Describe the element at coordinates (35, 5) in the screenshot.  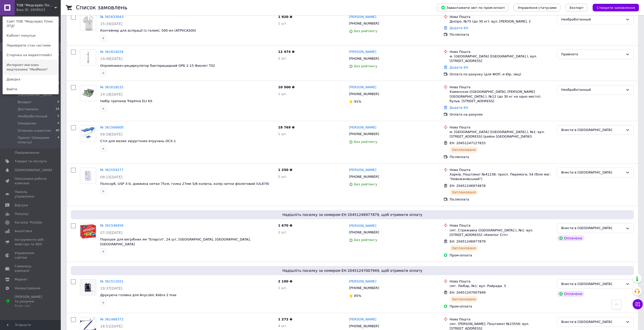
I see `span: ТОВ "Медсервіс Плюс ЛТД"` at that location.